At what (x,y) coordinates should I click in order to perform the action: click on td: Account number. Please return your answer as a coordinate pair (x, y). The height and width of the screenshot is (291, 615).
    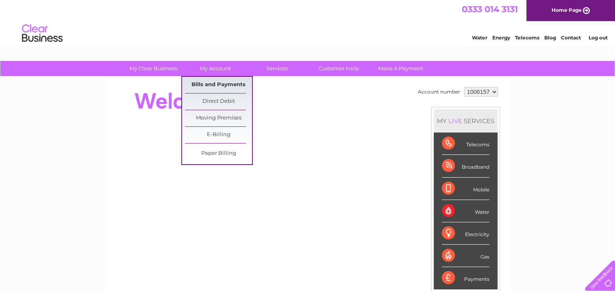
    Looking at the image, I should click on (439, 92).